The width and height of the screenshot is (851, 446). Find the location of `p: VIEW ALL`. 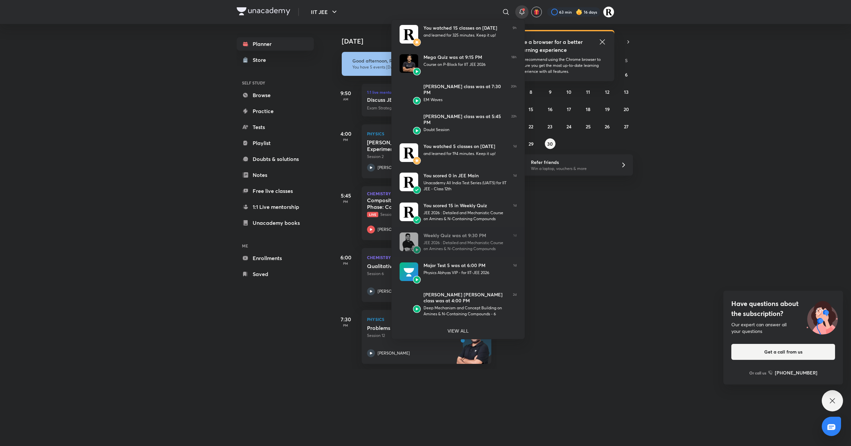

p: VIEW ALL is located at coordinates (458, 331).